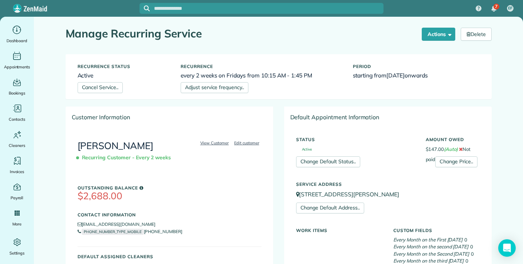 The height and width of the screenshot is (264, 523). What do you see at coordinates (100, 88) in the screenshot?
I see `a: Cancel Service..` at bounding box center [100, 88].